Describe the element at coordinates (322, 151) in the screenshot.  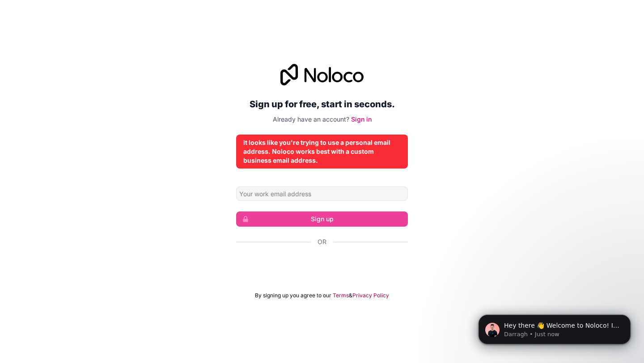
I see `div: It looks like you're trying to use a personal email address. Noloco works best with a custom busi...` at that location.